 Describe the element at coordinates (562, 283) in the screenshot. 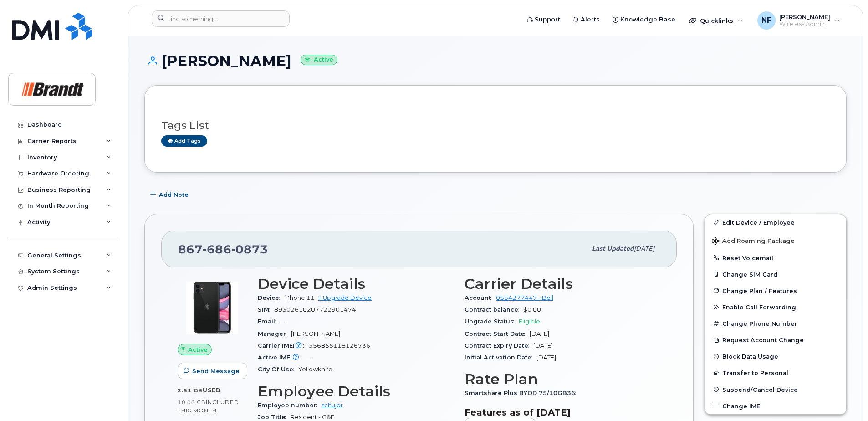

I see `h3: Carrier Details` at that location.